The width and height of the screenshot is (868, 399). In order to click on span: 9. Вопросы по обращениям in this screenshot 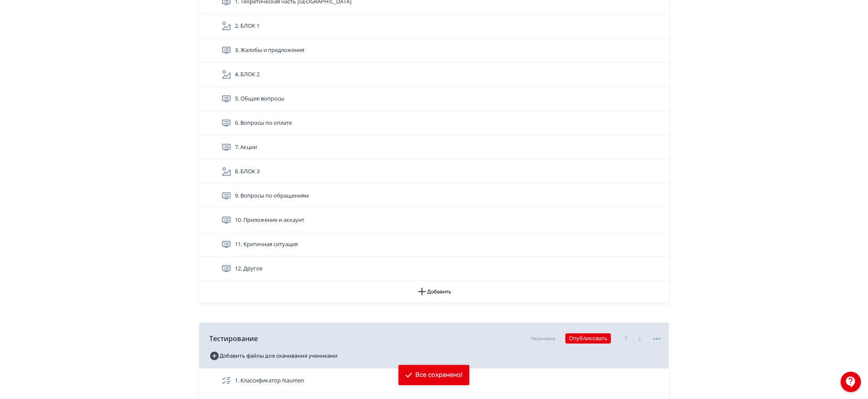, I will do `click(272, 196)`.